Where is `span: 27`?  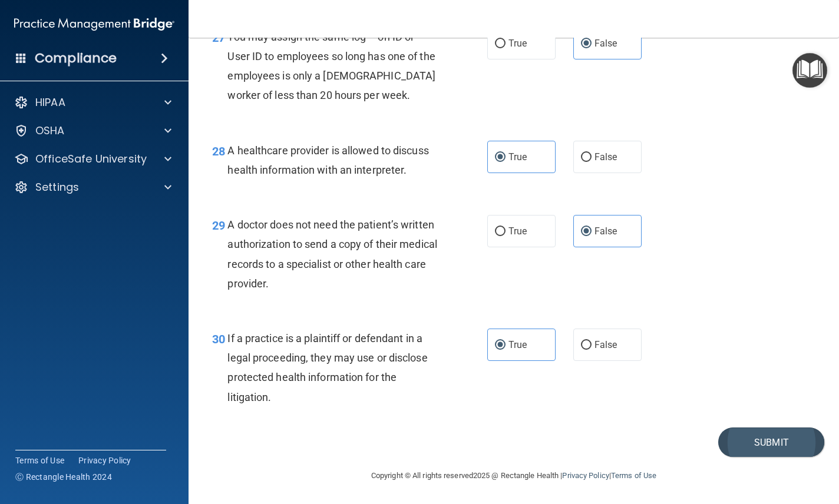
span: 27 is located at coordinates (218, 37).